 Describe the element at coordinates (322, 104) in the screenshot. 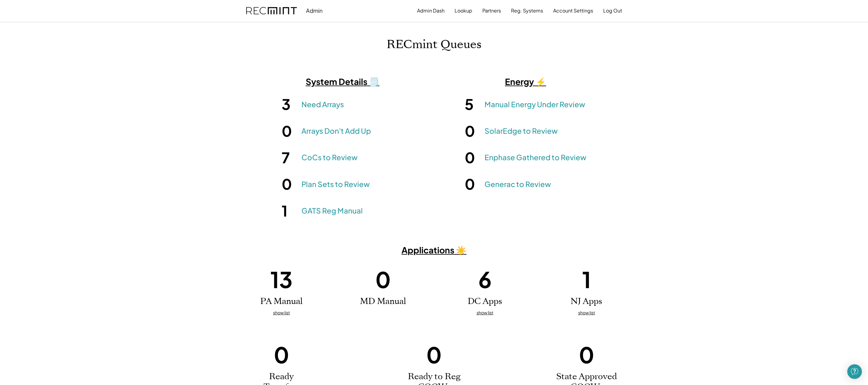

I see `a: Need Arrays` at that location.